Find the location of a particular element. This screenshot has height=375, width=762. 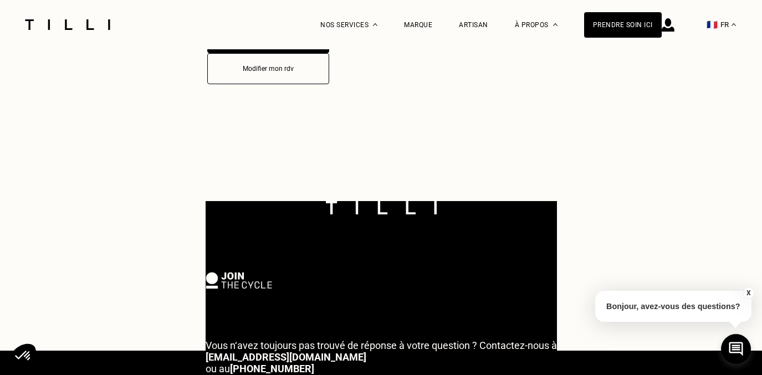

img: logo Tilli is located at coordinates (381, 208).